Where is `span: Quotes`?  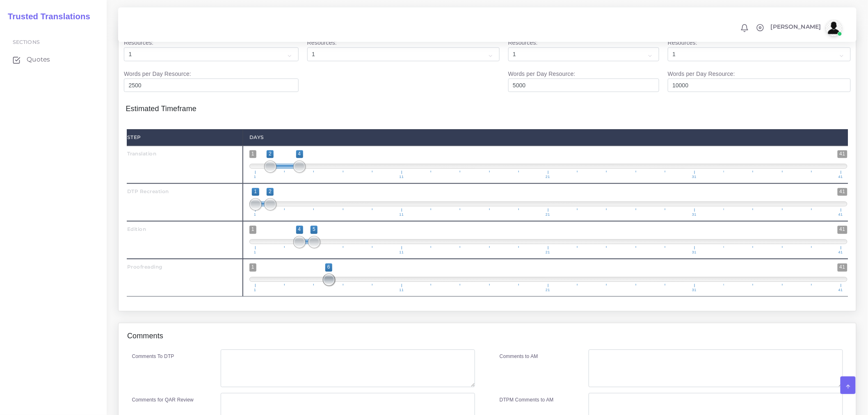 span: Quotes is located at coordinates (38, 59).